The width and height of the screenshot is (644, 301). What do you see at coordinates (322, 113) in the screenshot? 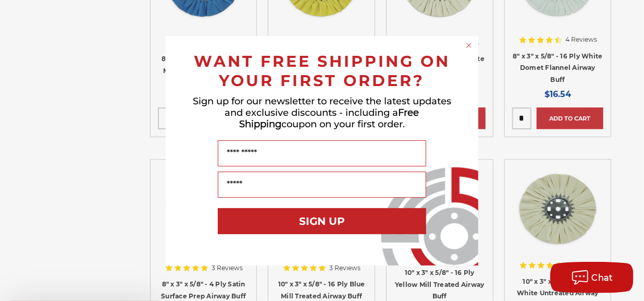
I see `span: Sign up for our newsletter to receive the latest updates and exclusive discounts - including a co...` at bounding box center [322, 113].